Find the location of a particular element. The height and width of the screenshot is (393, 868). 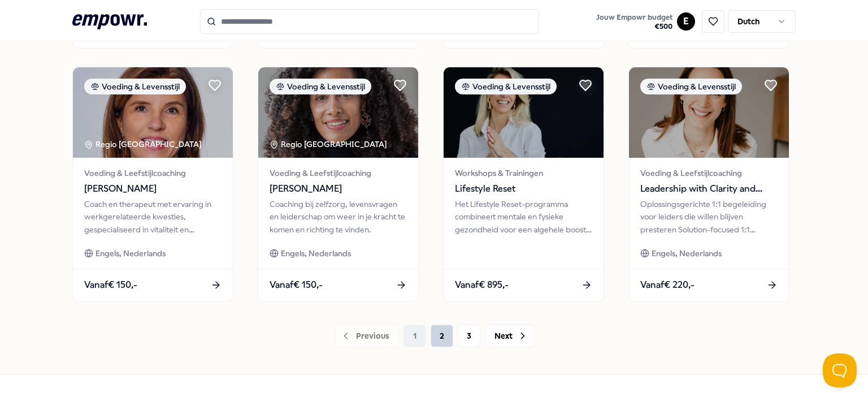

button: 3 is located at coordinates (469, 336).